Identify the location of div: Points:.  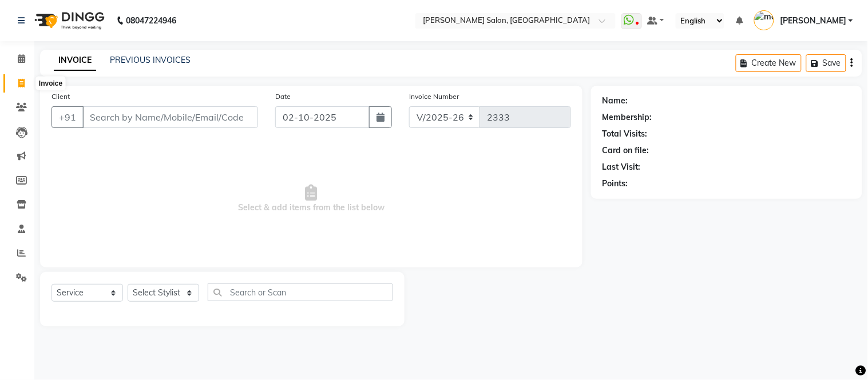
(615, 183).